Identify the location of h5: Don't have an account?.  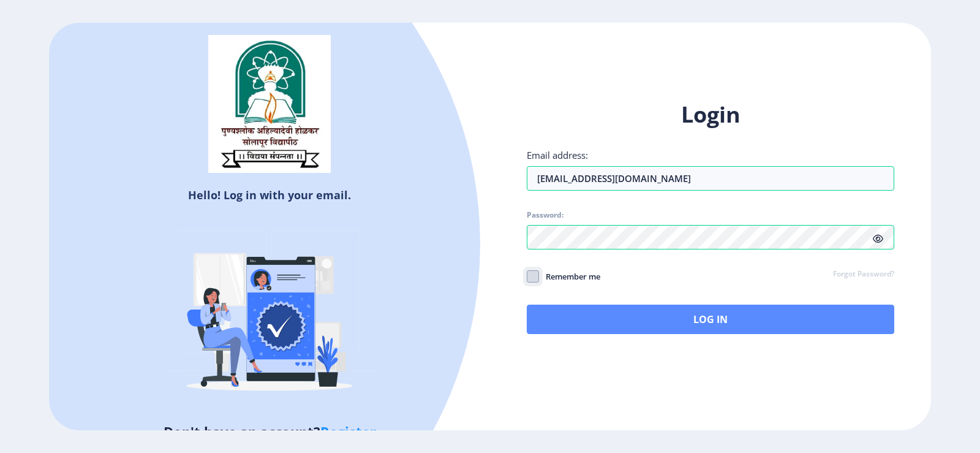
(269, 431).